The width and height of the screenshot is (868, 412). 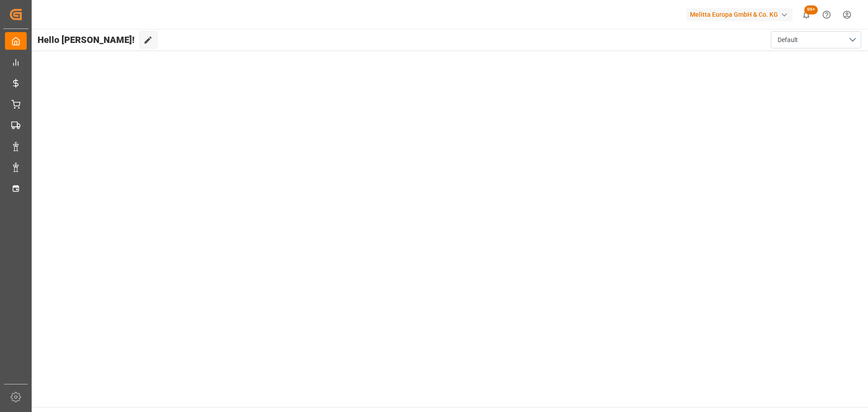 I want to click on button: show 100 new notifications, so click(x=806, y=15).